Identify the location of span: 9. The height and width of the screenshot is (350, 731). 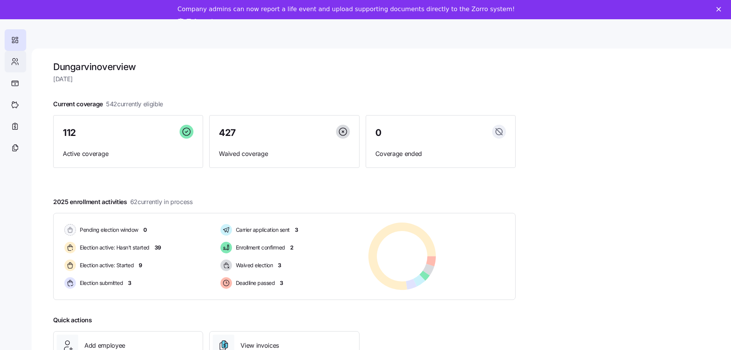
(140, 266).